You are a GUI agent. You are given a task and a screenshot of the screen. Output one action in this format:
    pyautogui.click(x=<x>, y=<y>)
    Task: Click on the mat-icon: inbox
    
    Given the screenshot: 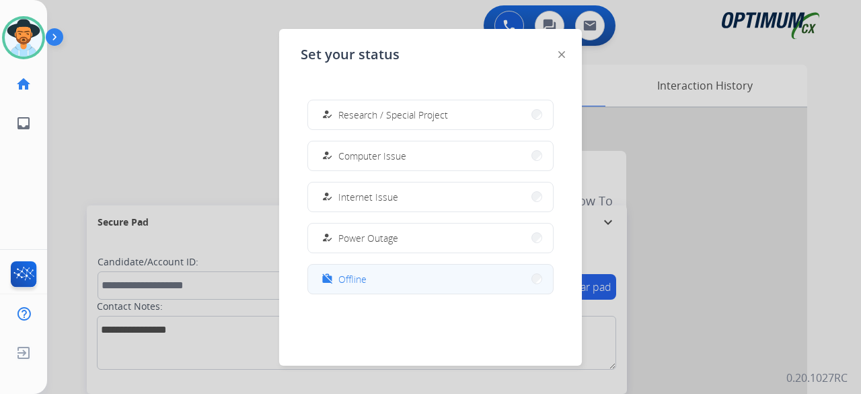 What is the action you would take?
    pyautogui.click(x=24, y=123)
    